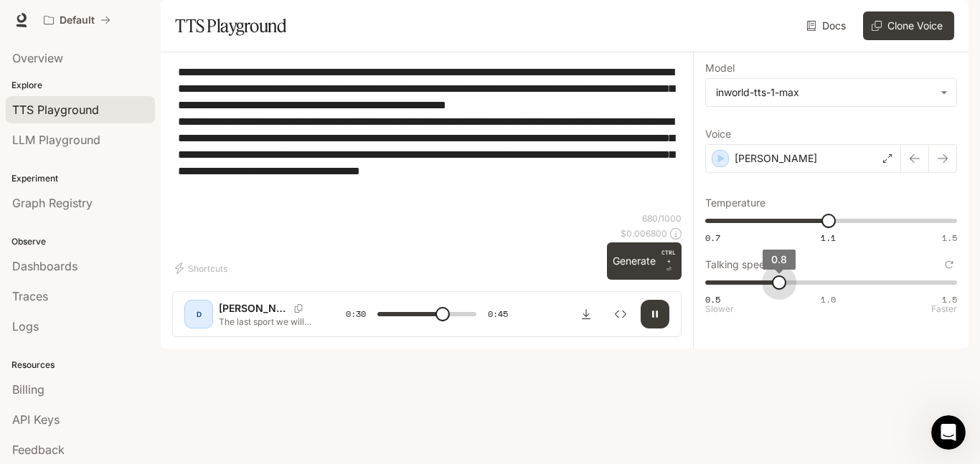 The width and height of the screenshot is (980, 464). What do you see at coordinates (712, 237) in the screenshot?
I see `span: 0.7` at bounding box center [712, 237].